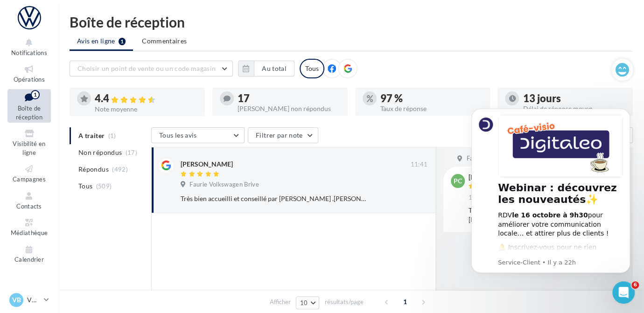 The width and height of the screenshot is (644, 313). Describe the element at coordinates (94, 94) in the screenshot. I see `div: message notification from Service-Client, Il y a 22h. Webinar : découvrez les nouveautés✨ RDV le ...` at that location.